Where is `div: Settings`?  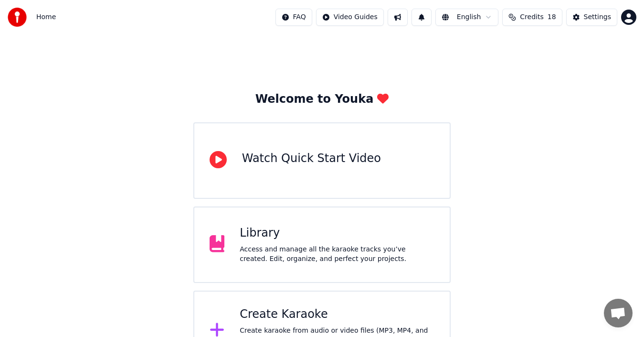
div: Settings is located at coordinates (597, 17).